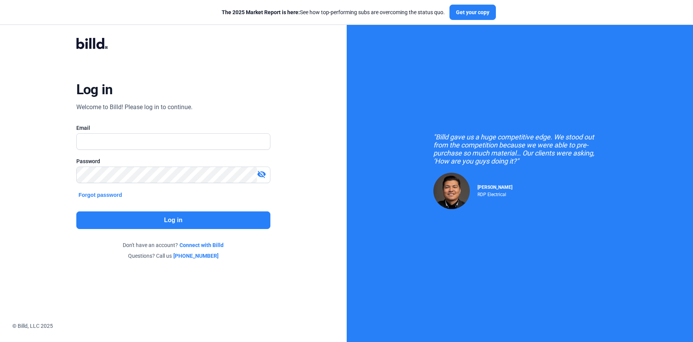 This screenshot has width=693, height=342. What do you see at coordinates (173, 220) in the screenshot?
I see `button: Log in` at bounding box center [173, 220].